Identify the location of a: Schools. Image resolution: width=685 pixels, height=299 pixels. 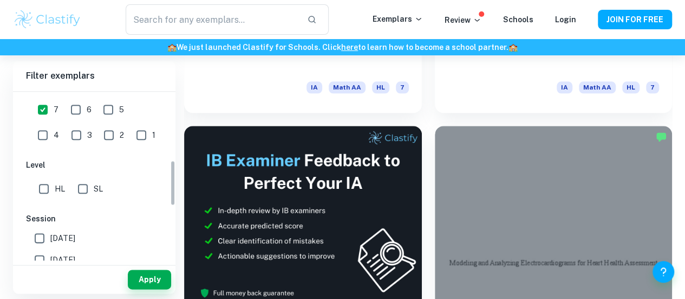
(519, 20).